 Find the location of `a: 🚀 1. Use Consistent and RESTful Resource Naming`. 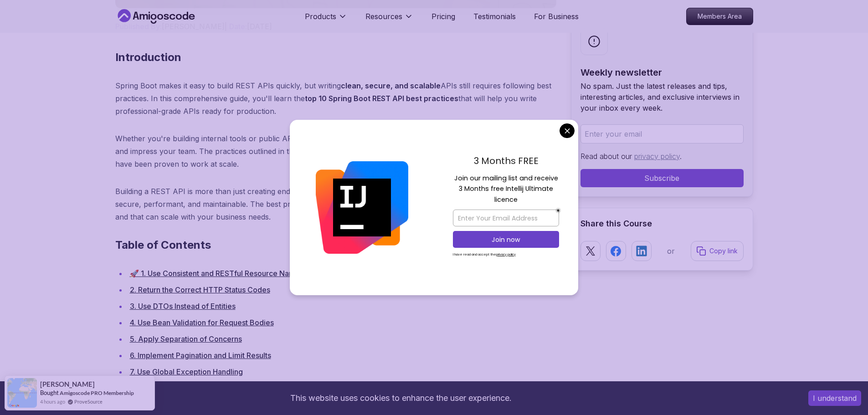

a: 🚀 1. Use Consistent and RESTful Resource Naming is located at coordinates (218, 273).